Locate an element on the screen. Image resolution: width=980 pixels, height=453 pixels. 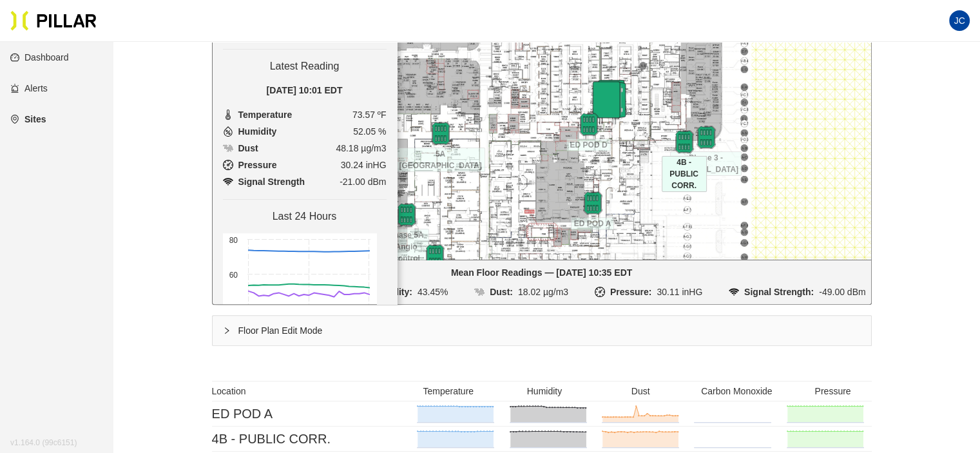
img: Dust is located at coordinates (228, 148).